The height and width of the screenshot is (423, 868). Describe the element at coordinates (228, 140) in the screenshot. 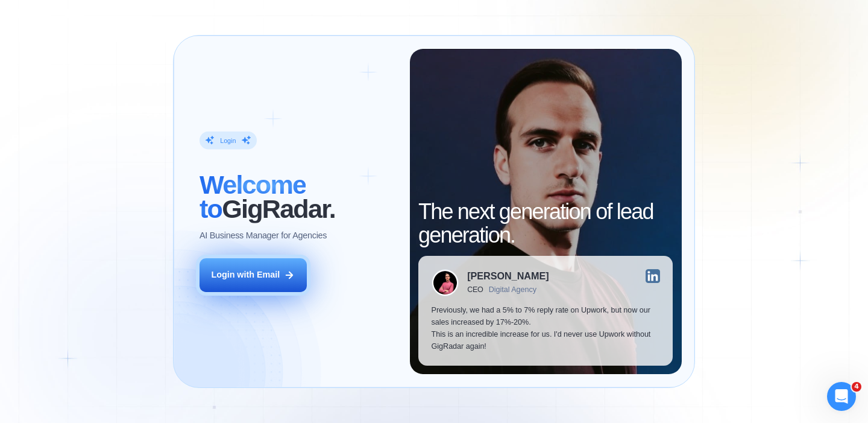

I see `div: Login` at that location.